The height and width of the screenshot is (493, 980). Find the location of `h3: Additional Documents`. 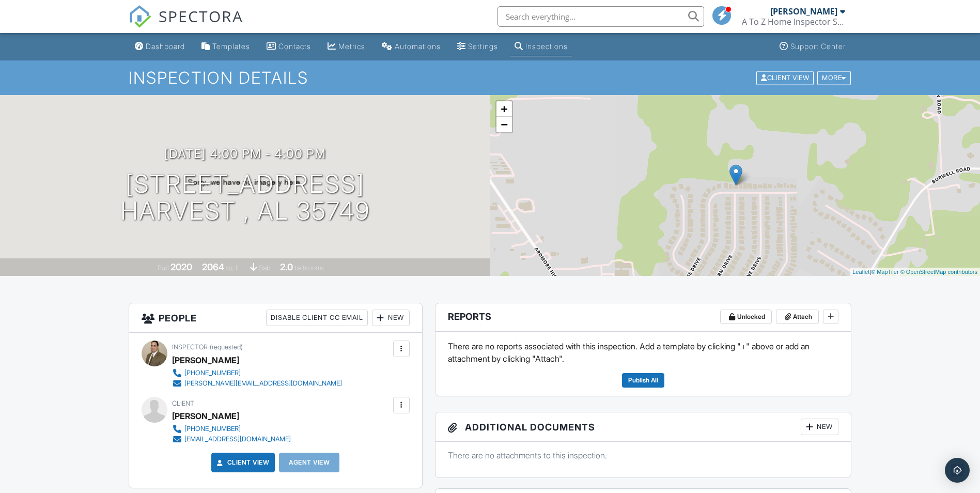

h3: Additional Documents is located at coordinates (643, 427).